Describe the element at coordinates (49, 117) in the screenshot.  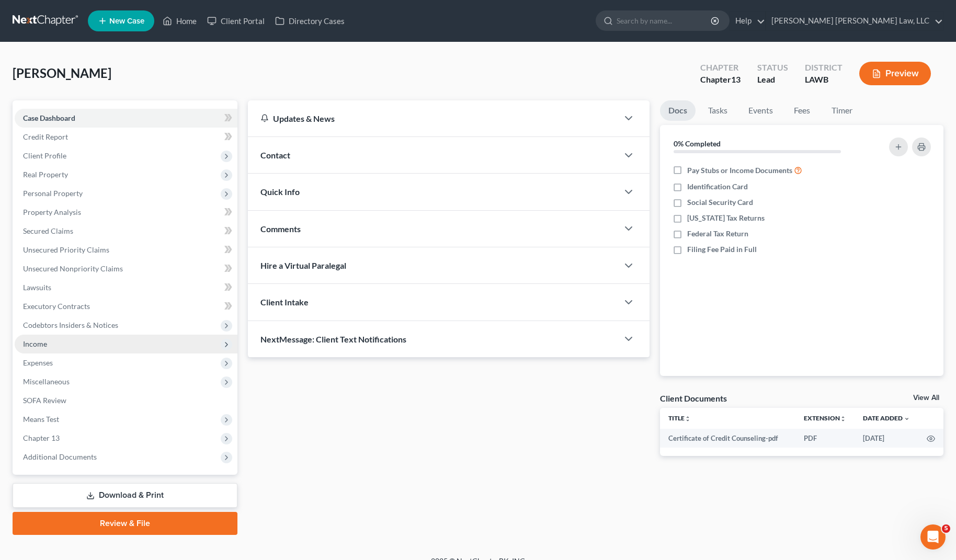
I see `span: Case Dashboard` at that location.